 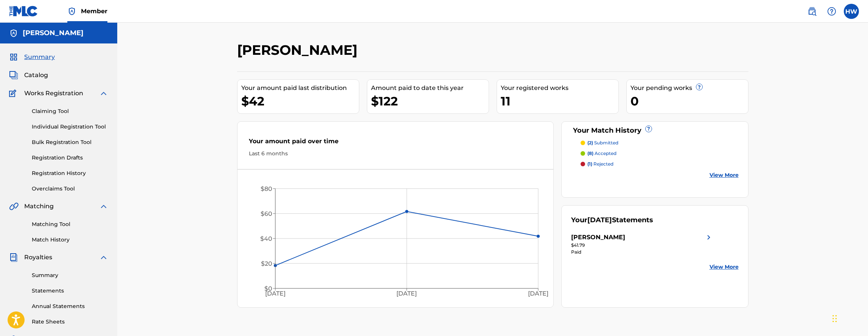 What do you see at coordinates (70, 158) in the screenshot?
I see `a: Registration Drafts` at bounding box center [70, 158].